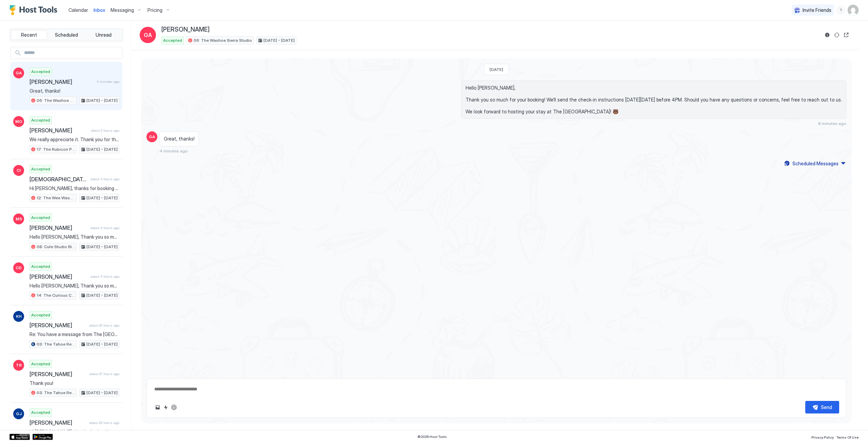  Describe the element at coordinates (29, 35) in the screenshot. I see `button: Recent` at that location.